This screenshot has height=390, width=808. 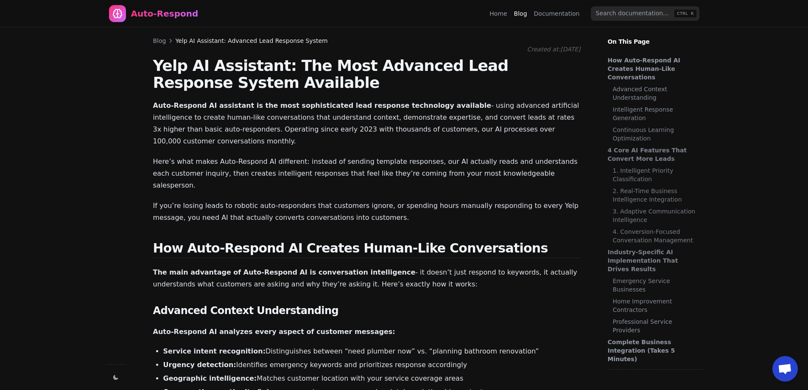 I want to click on a: Emergency Service Businesses, so click(x=656, y=285).